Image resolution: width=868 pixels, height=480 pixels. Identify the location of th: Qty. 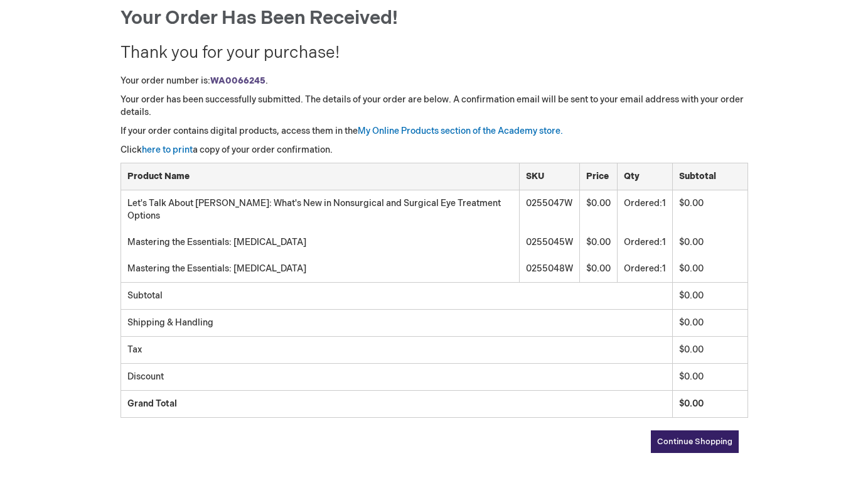
(644, 176).